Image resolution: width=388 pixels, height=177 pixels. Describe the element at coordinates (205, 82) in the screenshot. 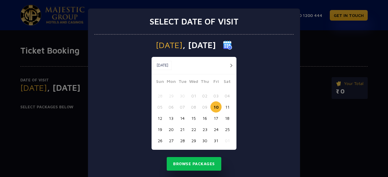

I see `span: Thu` at that location.